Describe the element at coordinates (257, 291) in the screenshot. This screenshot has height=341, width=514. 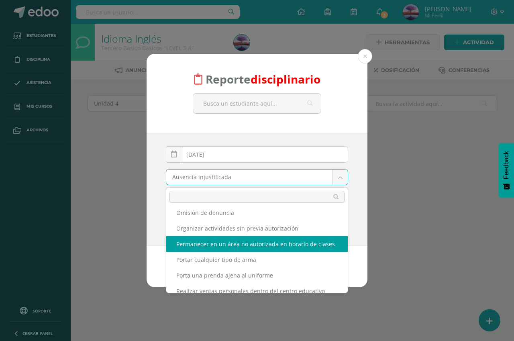
I see `div: Realizar ventas personales dentro del centro educativo` at that location.